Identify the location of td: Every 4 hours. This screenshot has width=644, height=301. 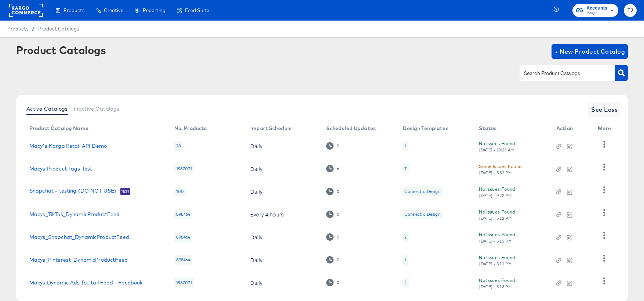
(282, 214).